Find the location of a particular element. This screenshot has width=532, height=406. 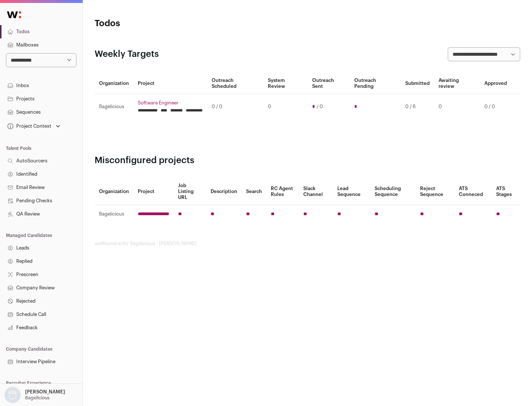

td: 0 / 6 is located at coordinates (418, 107).